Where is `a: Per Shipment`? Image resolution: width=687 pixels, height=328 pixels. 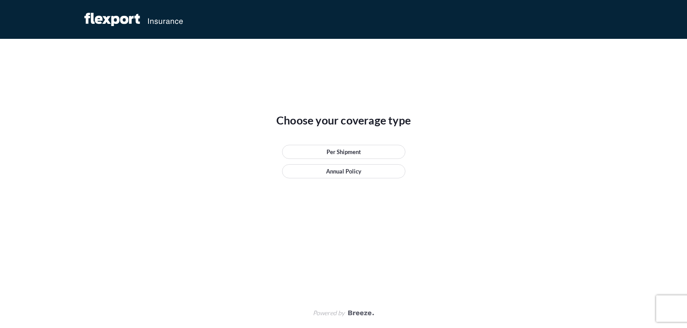 a: Per Shipment is located at coordinates (344, 152).